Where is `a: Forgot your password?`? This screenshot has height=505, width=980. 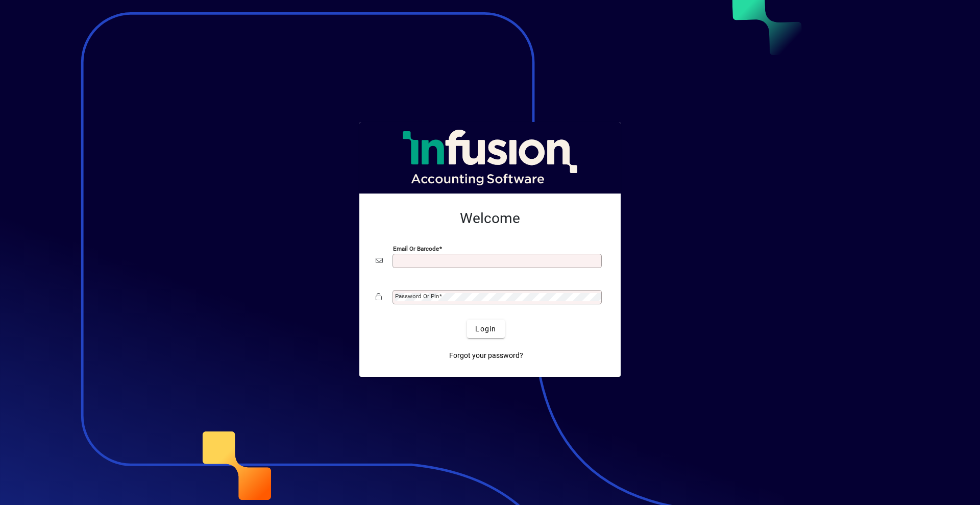
a: Forgot your password? is located at coordinates (486, 355).